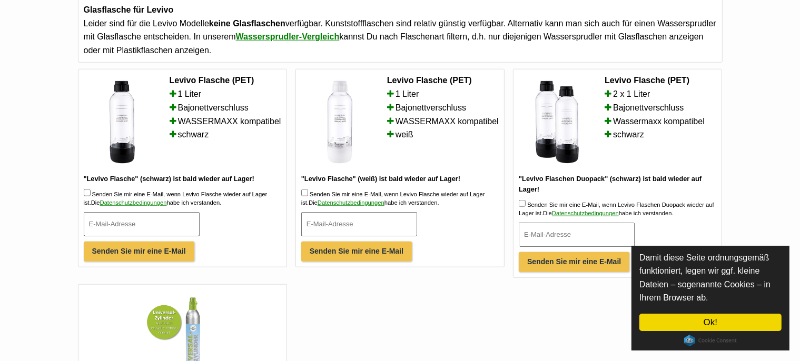  What do you see at coordinates (710, 278) in the screenshot?
I see `p: Damit diese Seite ordnungsgemäß funktioniert, legen wir ggf. kleine Dateien – sogenannte Cookies ...` at bounding box center [710, 278].